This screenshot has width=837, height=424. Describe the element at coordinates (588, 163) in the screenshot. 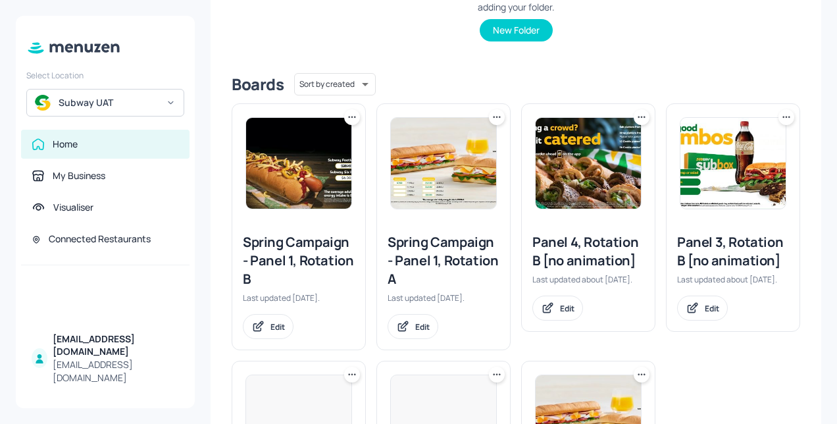

I see `img: 2024-08-29-1724907447564094nhdg5tx92.jpeg` at that location.